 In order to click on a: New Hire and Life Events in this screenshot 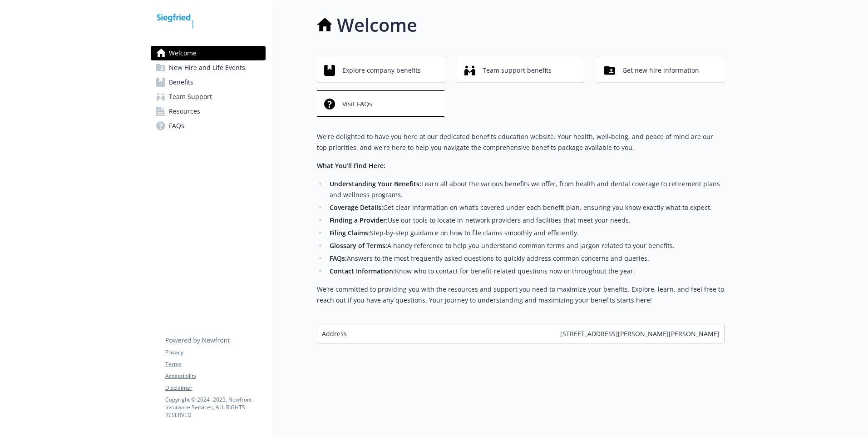, I will do `click(208, 68)`.